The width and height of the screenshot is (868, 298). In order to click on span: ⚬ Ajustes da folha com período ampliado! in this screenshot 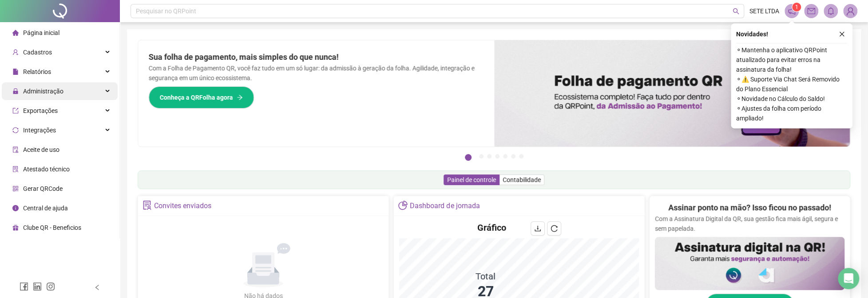, I will do `click(792, 114)`.